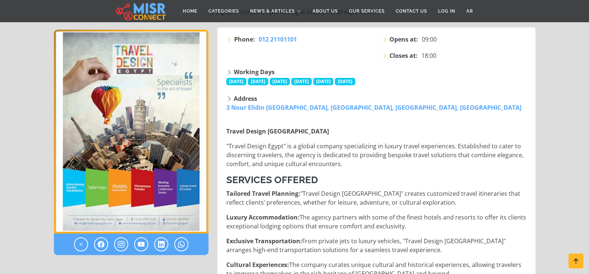  Describe the element at coordinates (367, 11) in the screenshot. I see `a: Our Services` at that location.